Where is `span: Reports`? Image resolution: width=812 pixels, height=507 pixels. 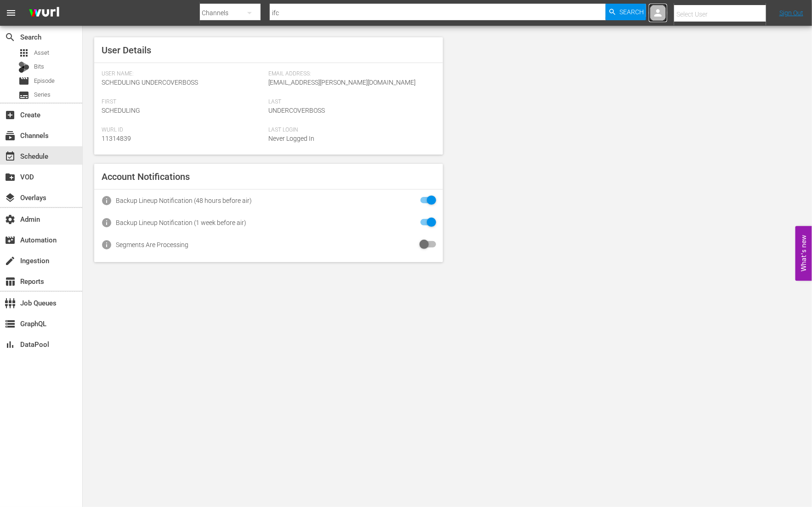 span: Reports is located at coordinates (10, 282).